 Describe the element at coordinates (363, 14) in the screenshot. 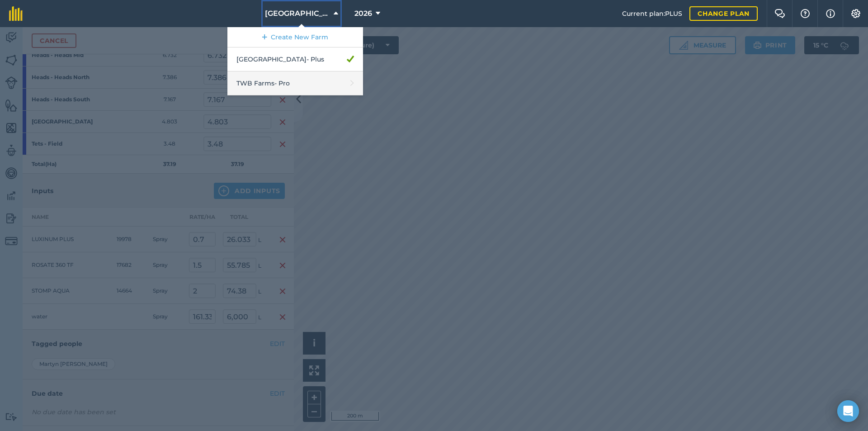

I see `span: 2026` at that location.